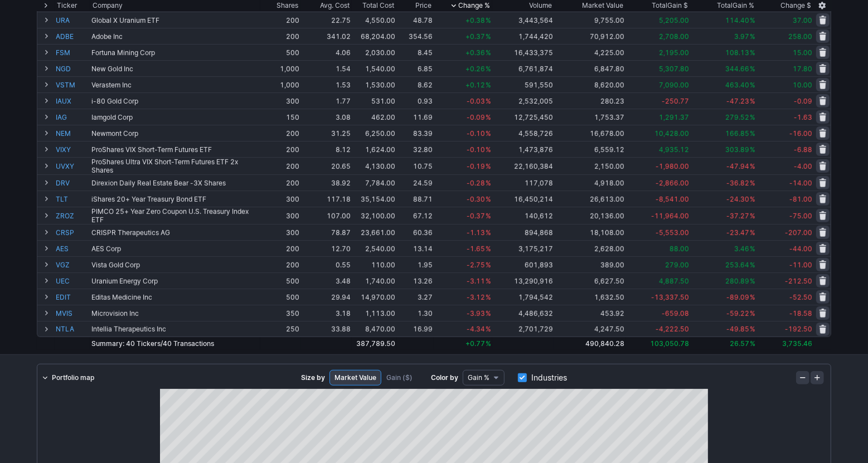  I want to click on td: 1,624.00, so click(374, 149).